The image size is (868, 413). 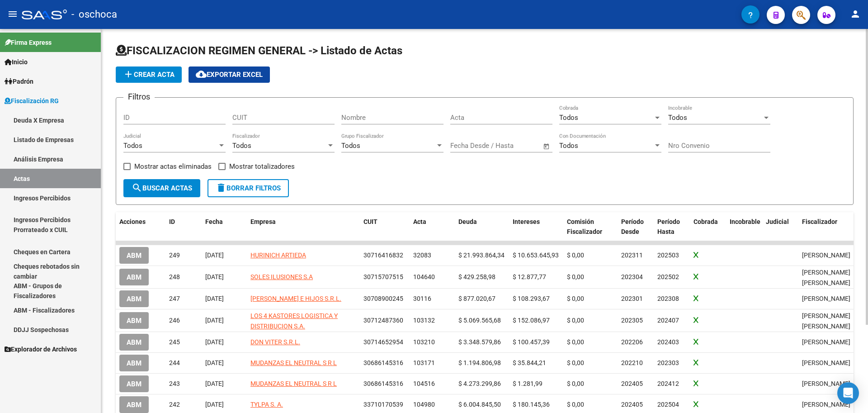 I want to click on datatable-header-cell: Período Desde, so click(x=636, y=227).